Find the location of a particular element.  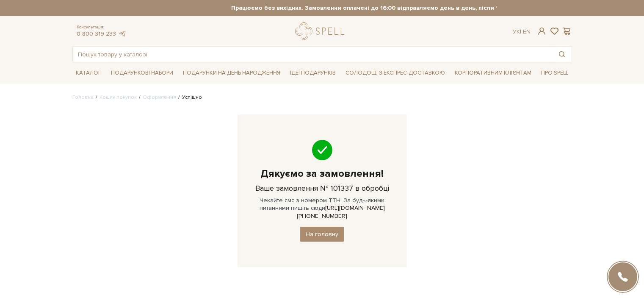

h3: Ваше замовлення № 101337 в обробці is located at coordinates (323, 188).